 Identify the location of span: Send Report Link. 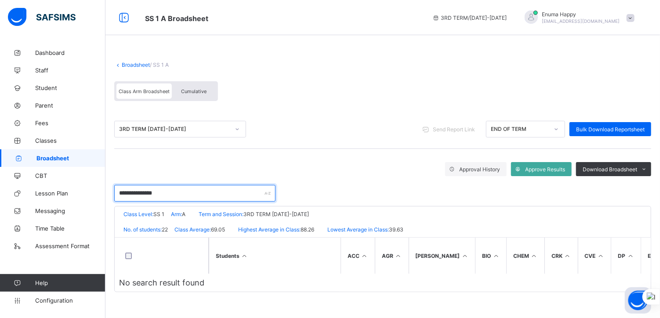
(454, 129).